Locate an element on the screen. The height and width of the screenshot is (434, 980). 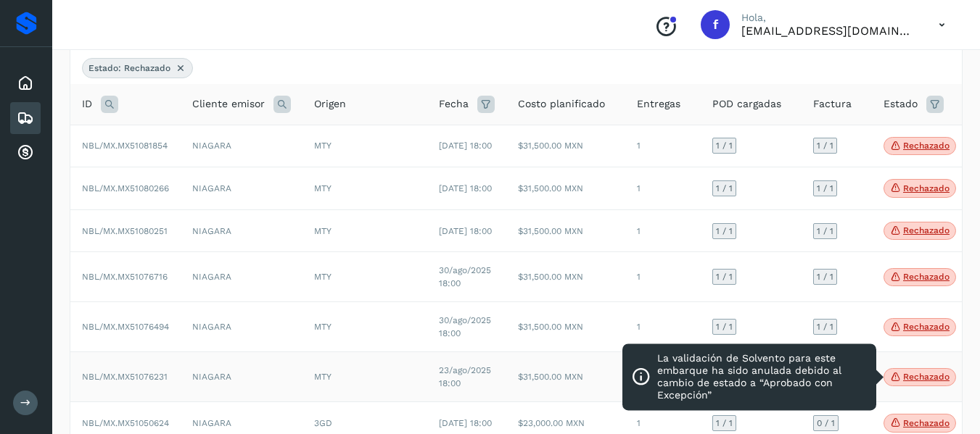
span: Cliente emisor is located at coordinates (228, 104).